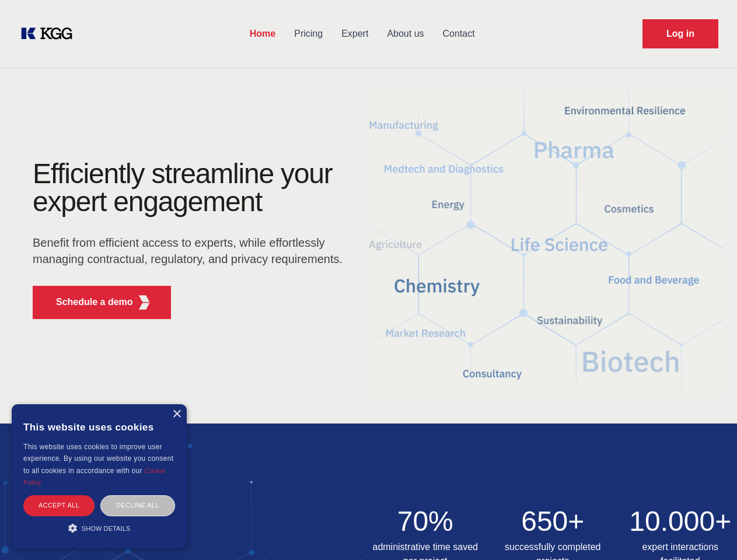 Image resolution: width=737 pixels, height=560 pixels. Describe the element at coordinates (426, 522) in the screenshot. I see `h2: 70%` at that location.